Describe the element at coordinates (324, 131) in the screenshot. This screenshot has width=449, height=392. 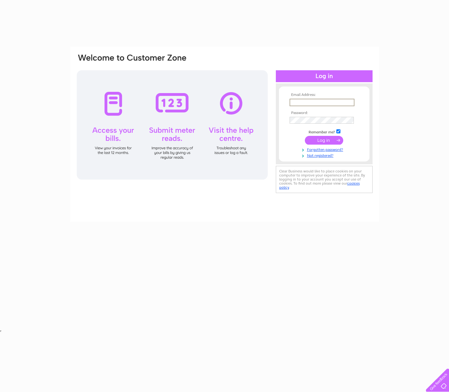
I see `td: Remember me?` at that location.